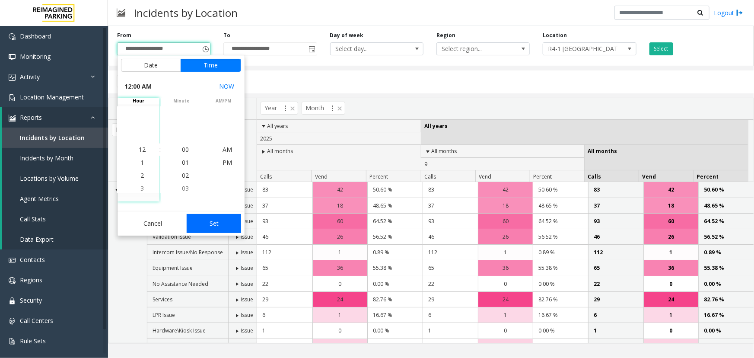 This screenshot has height=358, width=754. Describe the element at coordinates (671, 268) in the screenshot. I see `span: 36` at that location.